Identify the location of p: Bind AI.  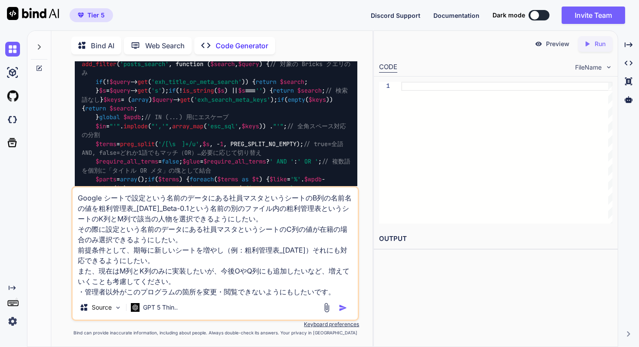
(103, 46).